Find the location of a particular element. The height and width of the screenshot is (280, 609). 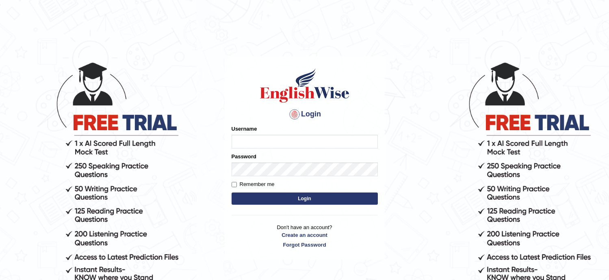

a: Create an account is located at coordinates (305, 235).